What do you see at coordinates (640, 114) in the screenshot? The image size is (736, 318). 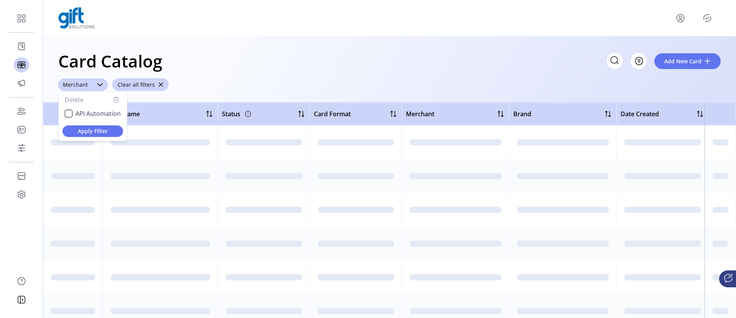 I see `span: Date Created` at bounding box center [640, 114].